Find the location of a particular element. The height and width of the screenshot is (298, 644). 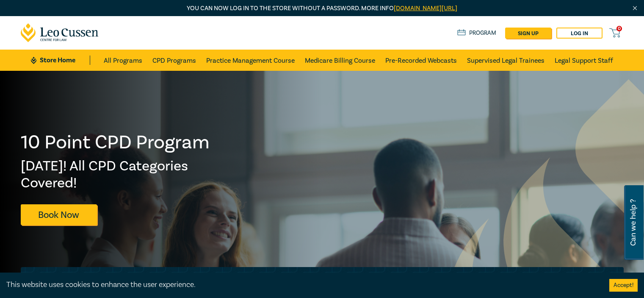

a: Log in is located at coordinates (579, 33).